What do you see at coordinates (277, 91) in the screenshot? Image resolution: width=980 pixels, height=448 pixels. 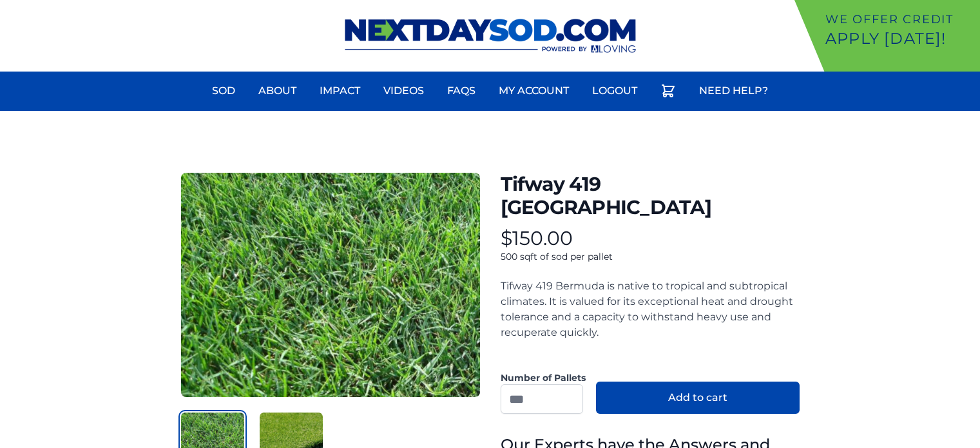 I see `a: About` at bounding box center [277, 91].